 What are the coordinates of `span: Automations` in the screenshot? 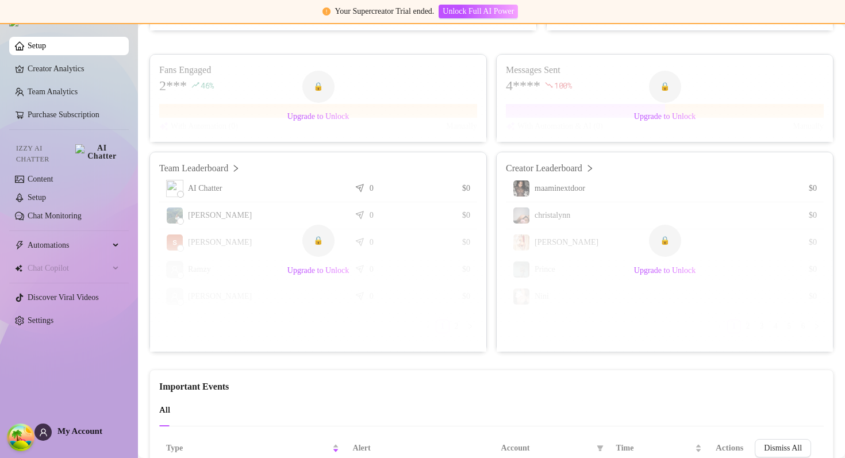 It's located at (68, 245).